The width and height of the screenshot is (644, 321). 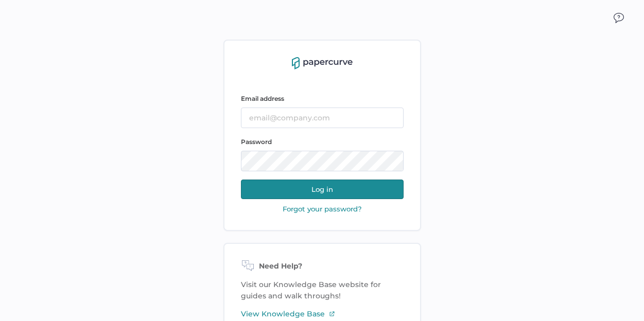 What do you see at coordinates (282, 314) in the screenshot?
I see `span: View Knowledge Base` at bounding box center [282, 314].